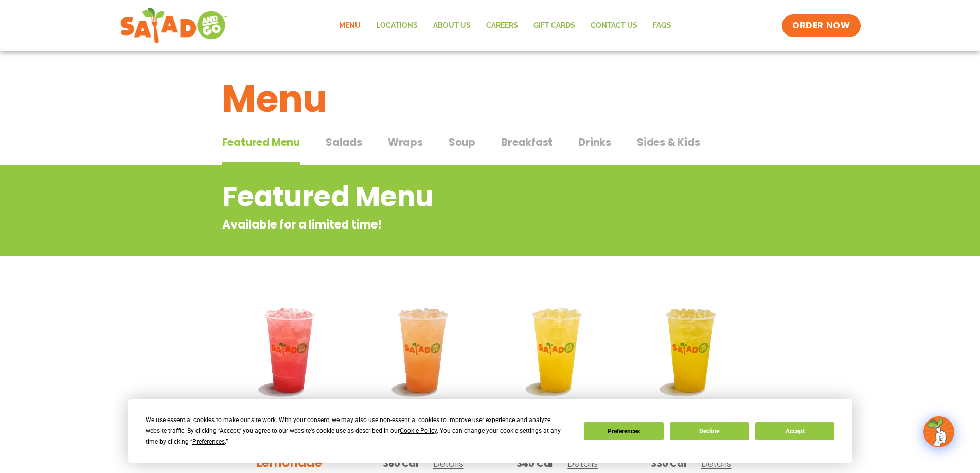 This screenshot has height=473, width=980. What do you see at coordinates (400, 463) in the screenshot?
I see `span: 360 Cal` at bounding box center [400, 463].